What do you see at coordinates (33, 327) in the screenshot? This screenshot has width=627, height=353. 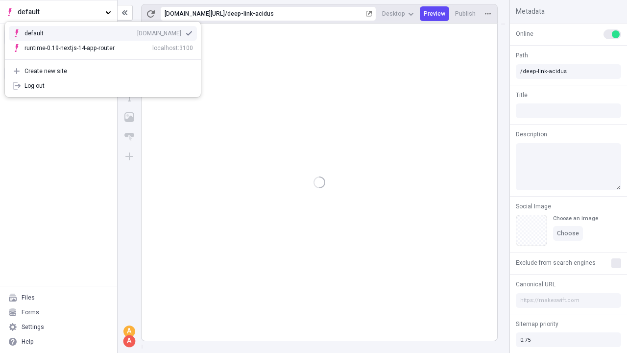 I see `div: Settings` at bounding box center [33, 327].